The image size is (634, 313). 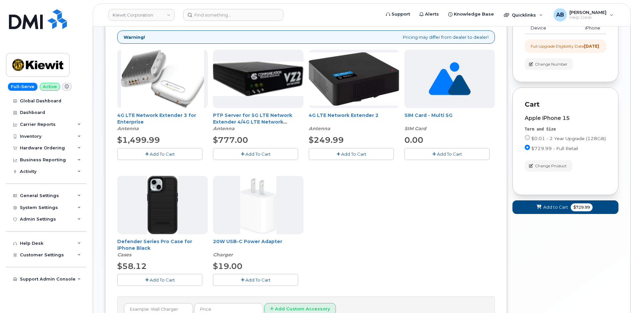 I want to click on img: casa.png, so click(x=163, y=79).